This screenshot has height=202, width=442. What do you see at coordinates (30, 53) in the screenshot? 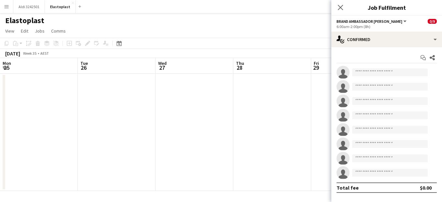
I see `span: Week 35` at bounding box center [30, 53].